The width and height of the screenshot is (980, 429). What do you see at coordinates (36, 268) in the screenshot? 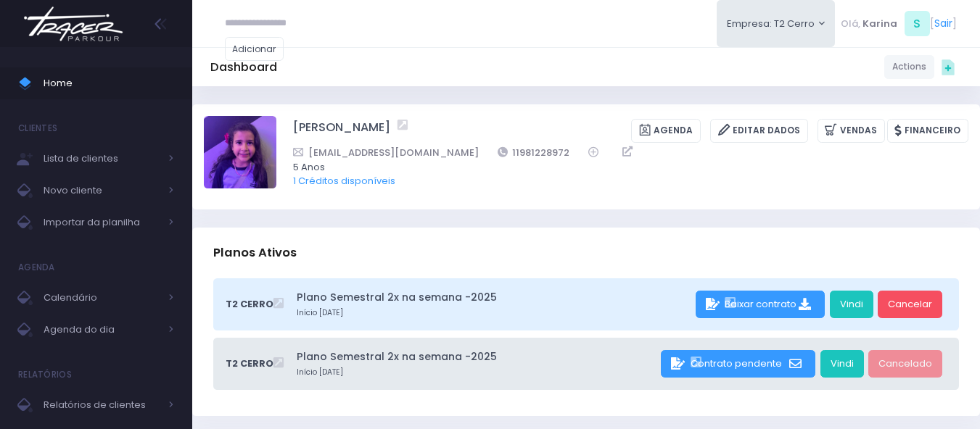
I see `h4: Agenda` at bounding box center [36, 268].